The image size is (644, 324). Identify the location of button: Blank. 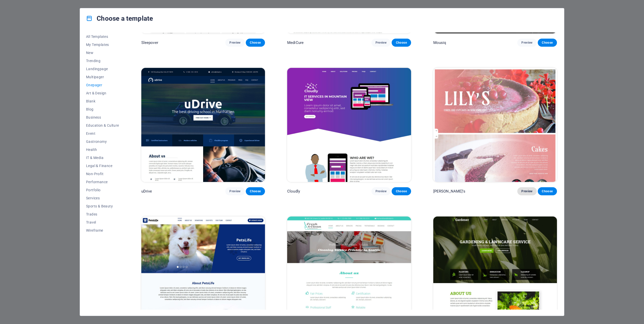
(102, 101).